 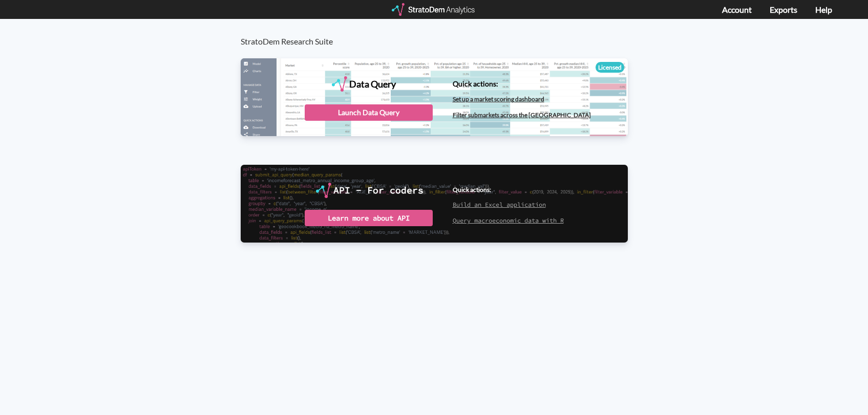 I want to click on a: Help, so click(x=823, y=9).